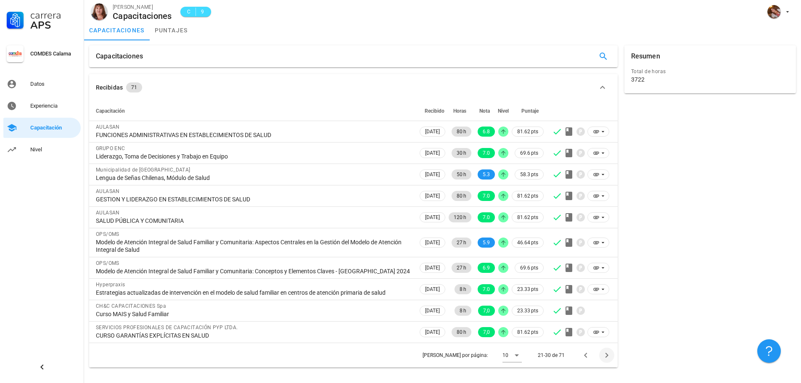 The image size is (801, 383). I want to click on span: 9, so click(203, 12).